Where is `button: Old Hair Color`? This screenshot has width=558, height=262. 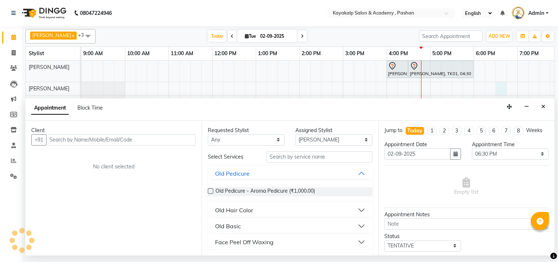 button: Old Hair Color is located at coordinates (290, 210).